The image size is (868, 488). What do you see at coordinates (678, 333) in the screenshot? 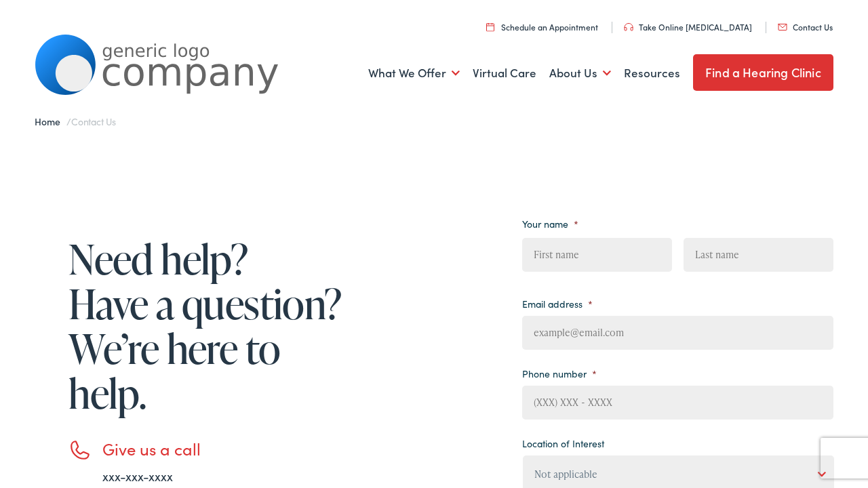
I see `input: example@email.com` at bounding box center [678, 333].